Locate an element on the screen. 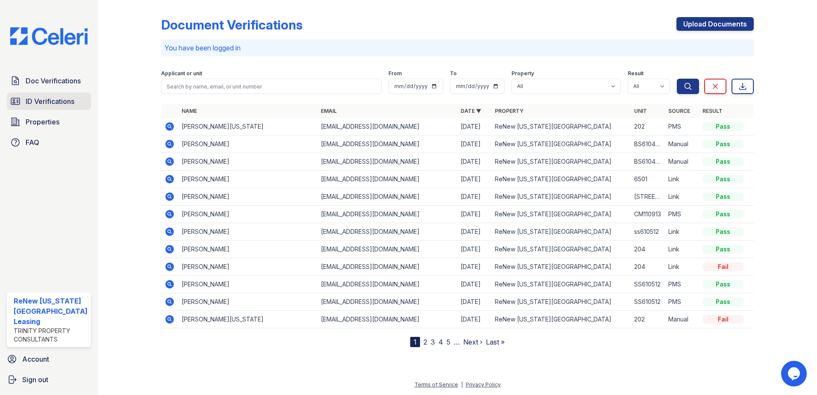  div: Document Verifications is located at coordinates (232, 25).